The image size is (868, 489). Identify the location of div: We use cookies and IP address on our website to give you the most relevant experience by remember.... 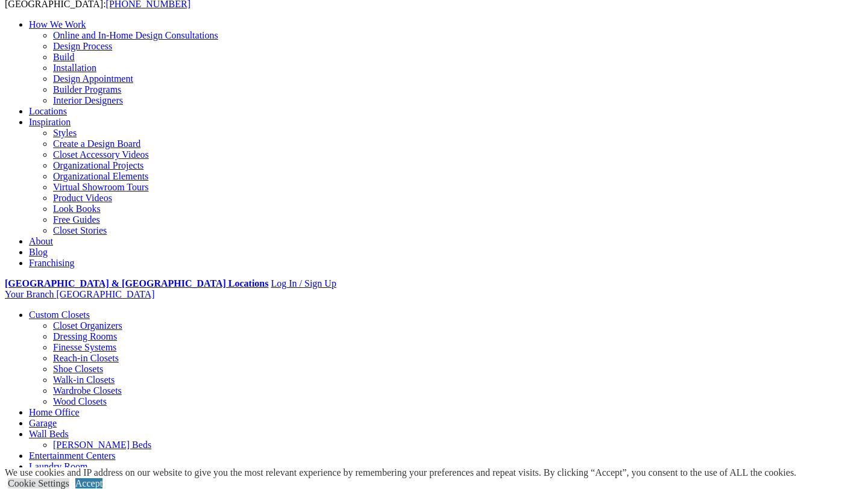
(400, 473).